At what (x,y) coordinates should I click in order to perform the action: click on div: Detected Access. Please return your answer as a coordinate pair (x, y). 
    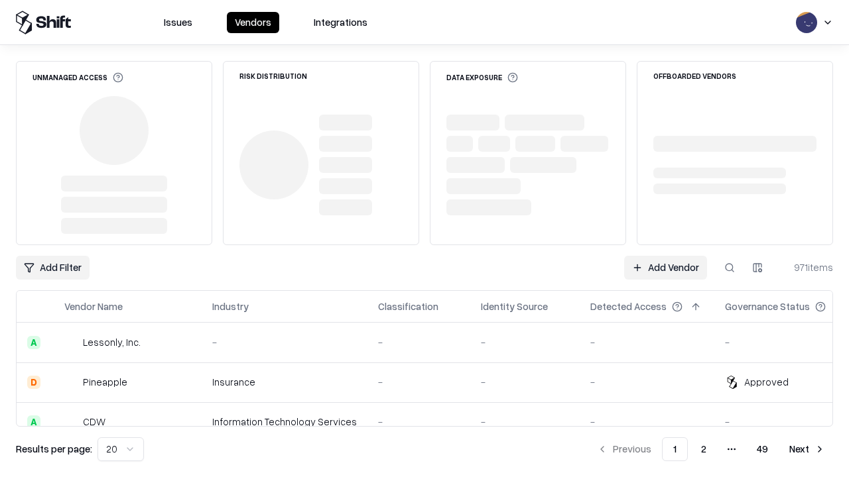
    Looking at the image, I should click on (628, 306).